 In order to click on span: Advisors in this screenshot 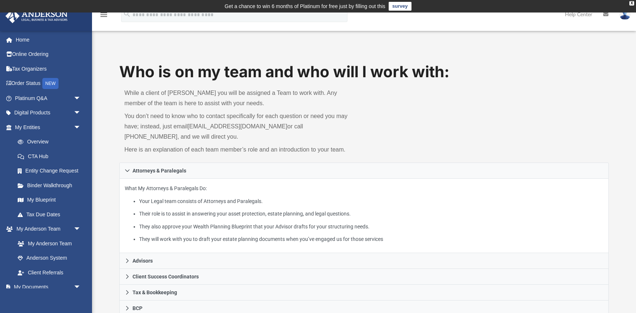, I will do `click(142, 261)`.